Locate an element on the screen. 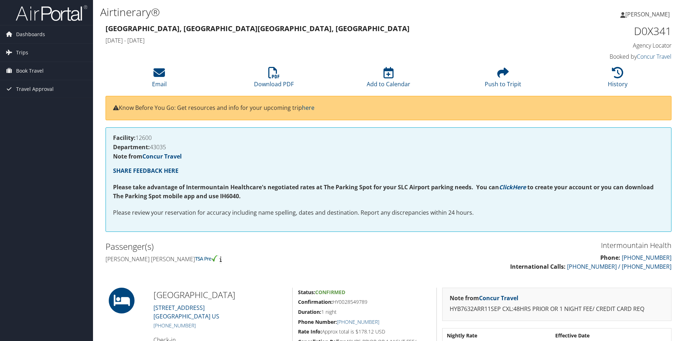 The height and width of the screenshot is (341, 684). h1: Airtinerary® is located at coordinates (292, 12).